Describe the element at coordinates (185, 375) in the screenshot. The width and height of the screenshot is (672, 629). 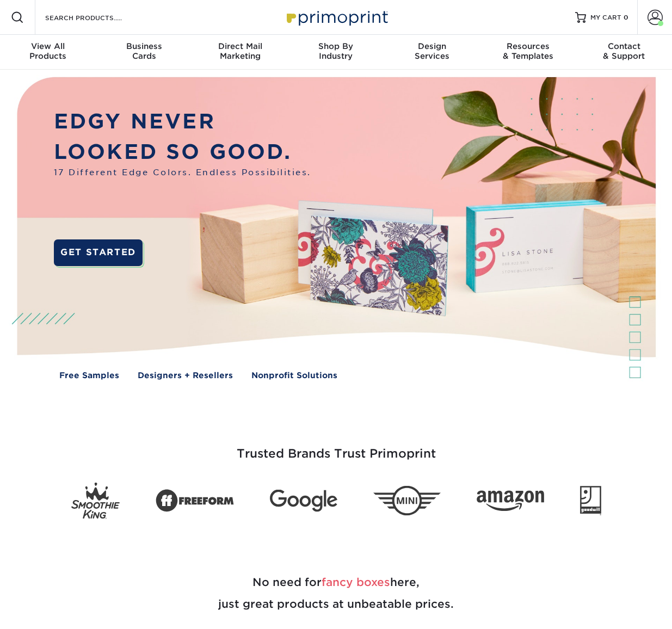
I see `a: Designers + Resellers` at that location.